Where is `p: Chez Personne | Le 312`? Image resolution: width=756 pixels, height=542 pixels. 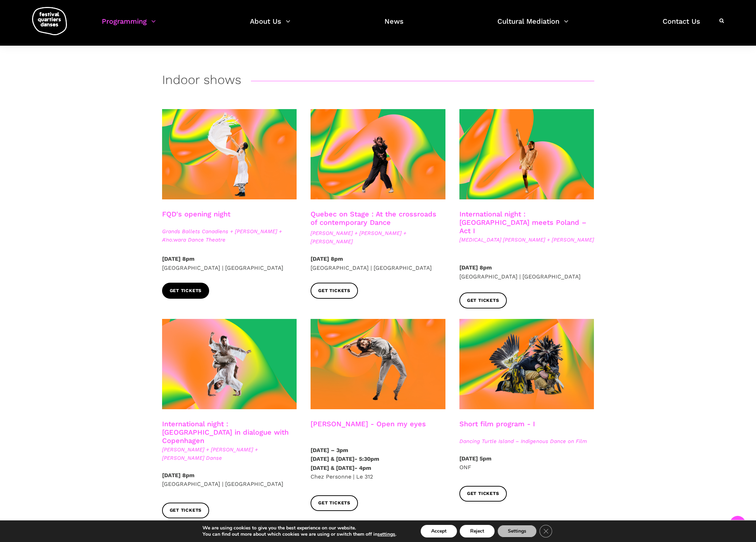 p: Chez Personne | Le 312 is located at coordinates (378, 464).